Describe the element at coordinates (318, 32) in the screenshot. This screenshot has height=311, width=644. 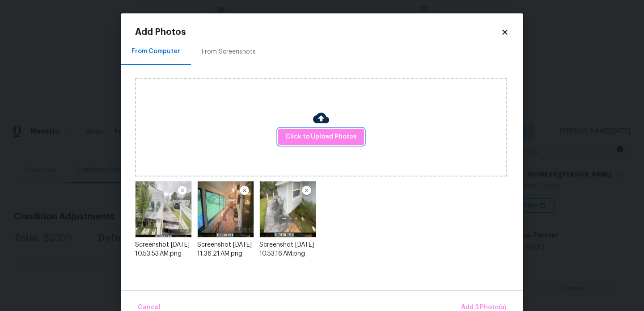
I see `h2: Add Photos` at that location.